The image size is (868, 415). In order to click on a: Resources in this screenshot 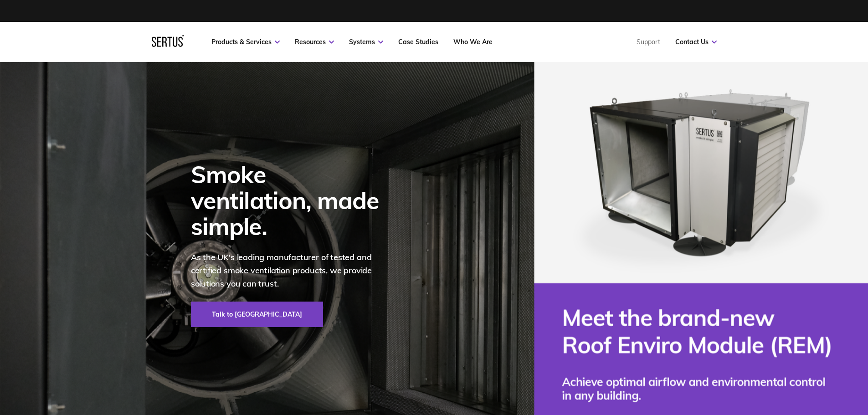, I will do `click(314, 42)`.